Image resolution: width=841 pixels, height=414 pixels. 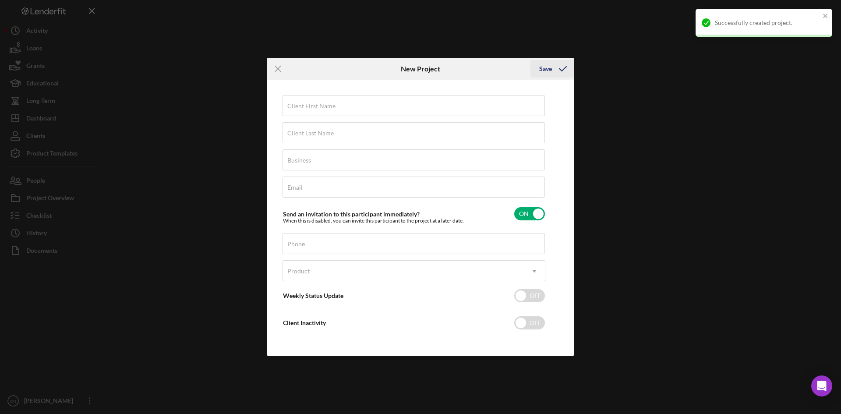 I want to click on div: Save, so click(x=546, y=69).